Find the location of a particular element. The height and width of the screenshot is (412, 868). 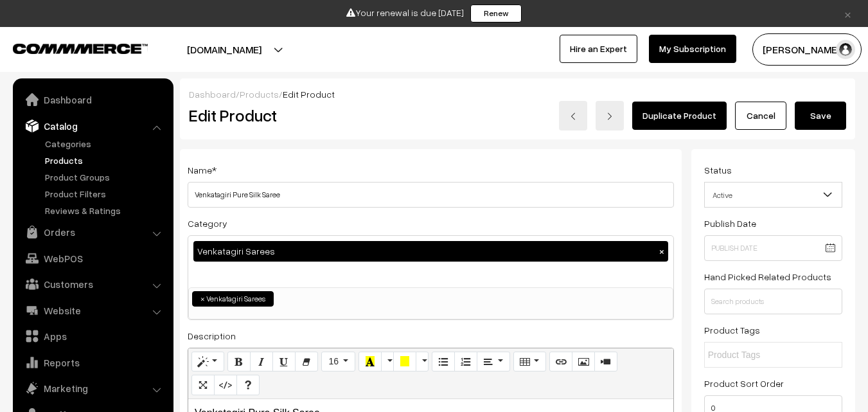

a: Marketing is located at coordinates (92, 388).